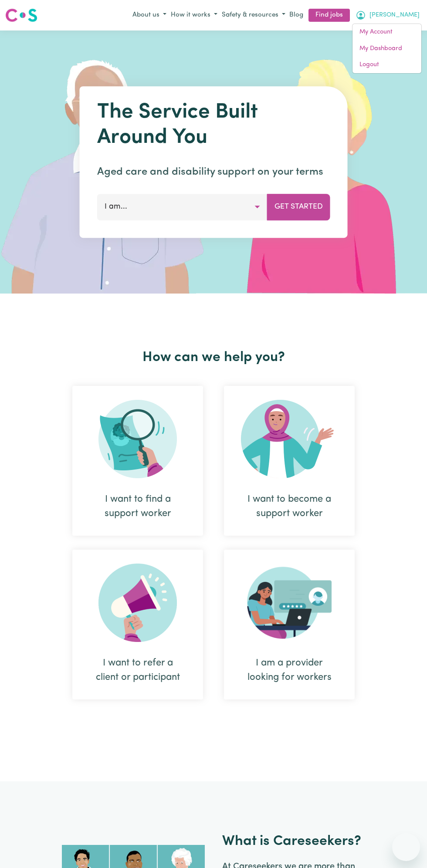 The height and width of the screenshot is (868, 427). Describe the element at coordinates (214, 172) in the screenshot. I see `p: Aged care and disability support on your terms` at that location.